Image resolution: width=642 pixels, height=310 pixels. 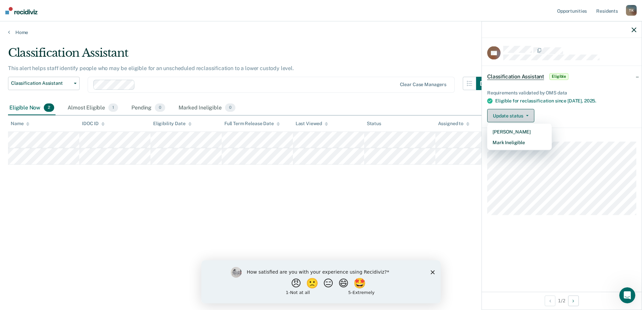 I want to click on dt: Incarceration, so click(x=561, y=136).